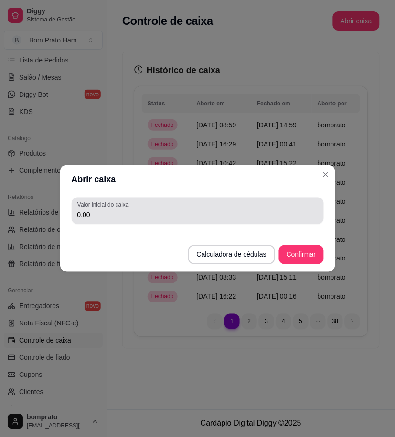  What do you see at coordinates (301, 255) in the screenshot?
I see `button: Confirmar` at bounding box center [301, 255].